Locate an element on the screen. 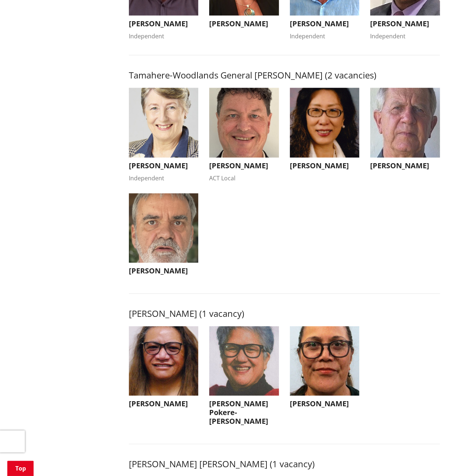 The image size is (461, 476). img: WO-W-RA__DIXON-HARRIS_E__sDJF2 is located at coordinates (325, 361).